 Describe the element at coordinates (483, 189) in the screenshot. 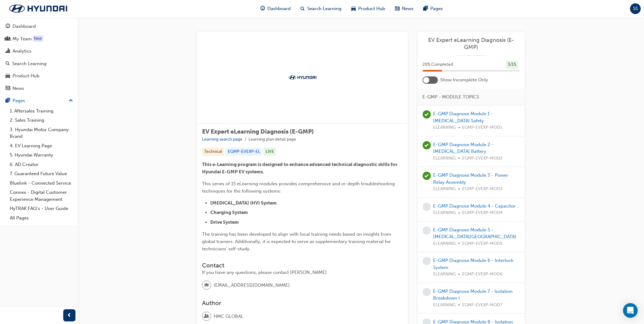

I see `span: EGMP-EVEXP-MOD3` at that location.